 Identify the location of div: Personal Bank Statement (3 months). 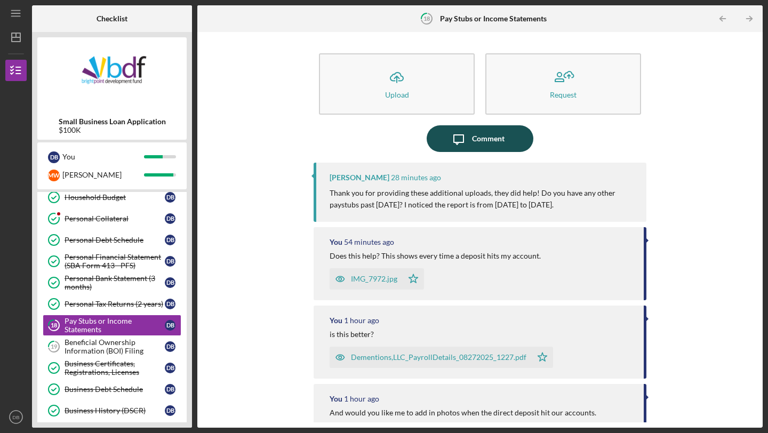
(115, 283).